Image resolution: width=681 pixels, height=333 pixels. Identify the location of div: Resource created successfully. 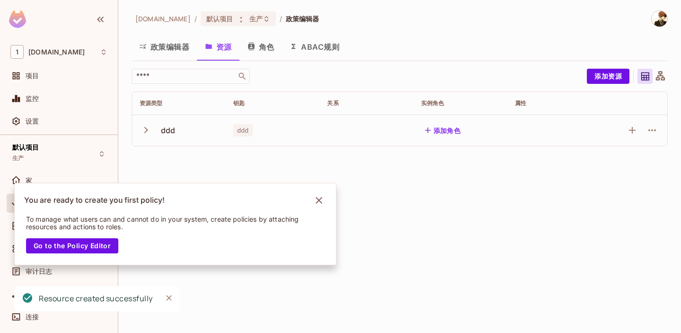
(96, 298).